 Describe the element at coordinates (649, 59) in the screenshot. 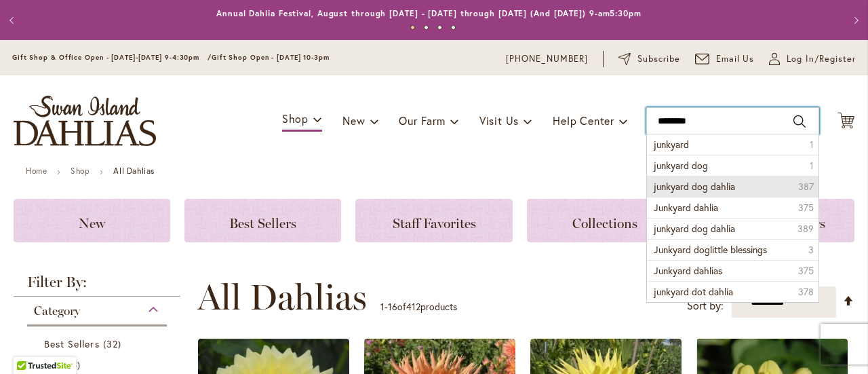

I see `a: Subscribe` at that location.